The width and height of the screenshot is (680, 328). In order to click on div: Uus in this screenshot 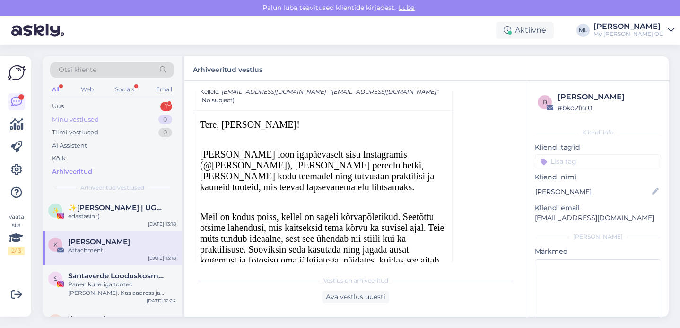, I will do `click(58, 106)`.